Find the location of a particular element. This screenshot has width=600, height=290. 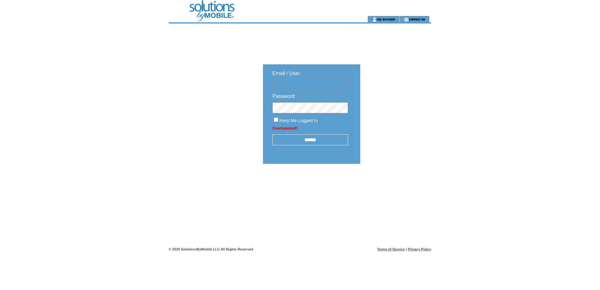

img: transparent.png;jsessionid=685711C297E2201361058E60BF8F7D2F is located at coordinates (394, 183).